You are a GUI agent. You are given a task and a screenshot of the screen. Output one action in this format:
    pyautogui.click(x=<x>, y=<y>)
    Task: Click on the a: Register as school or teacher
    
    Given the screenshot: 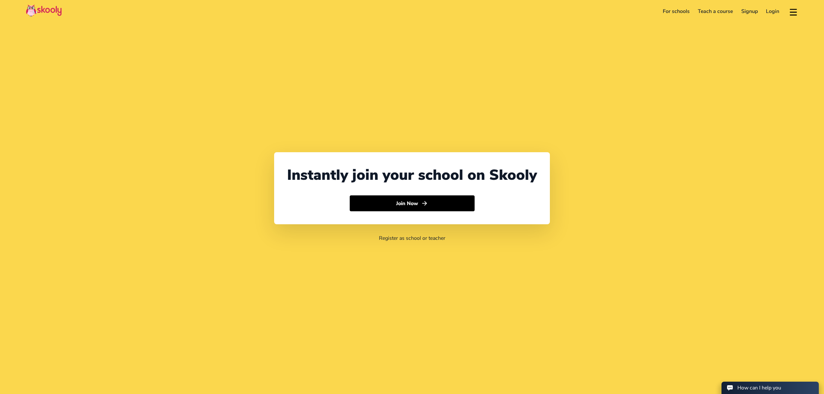 What is the action you would take?
    pyautogui.click(x=412, y=238)
    